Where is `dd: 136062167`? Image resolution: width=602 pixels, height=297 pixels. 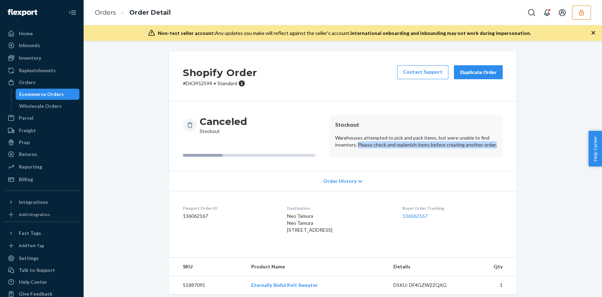
dd: 136062167 is located at coordinates (229, 216).